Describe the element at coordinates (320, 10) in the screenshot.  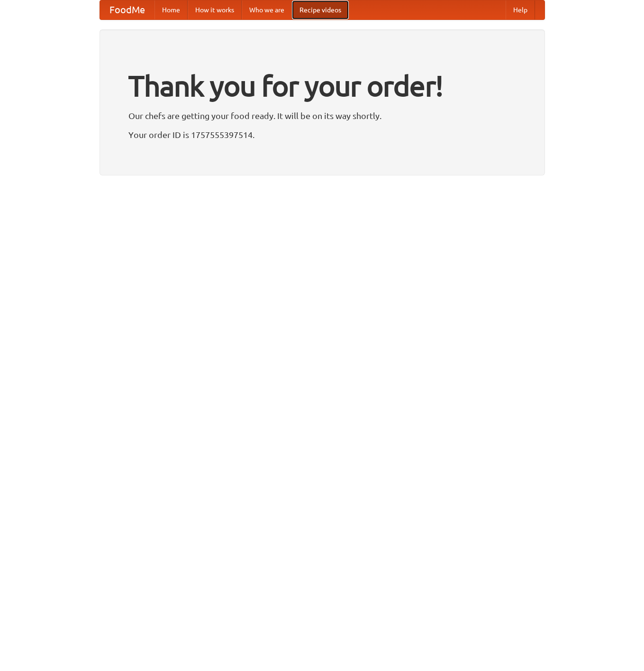
I see `a: Recipe videos` at that location.